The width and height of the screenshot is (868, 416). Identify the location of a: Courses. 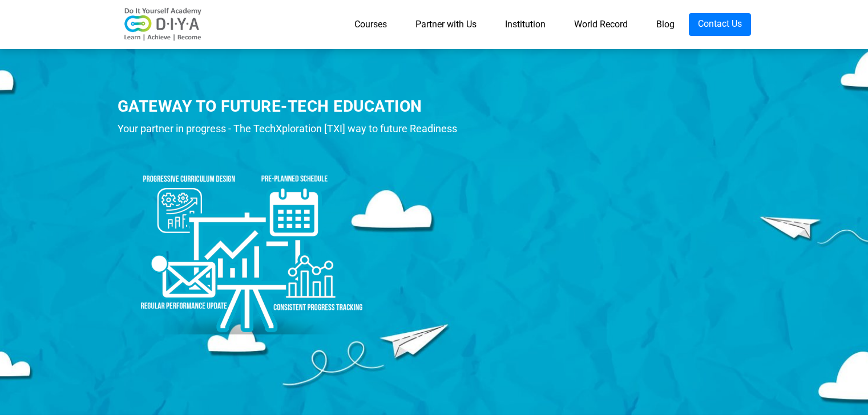
(370, 25).